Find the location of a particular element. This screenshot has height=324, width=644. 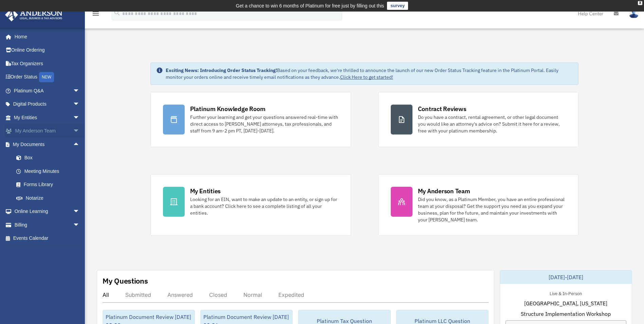

a: Billingarrow_drop_down is located at coordinates (47, 225).